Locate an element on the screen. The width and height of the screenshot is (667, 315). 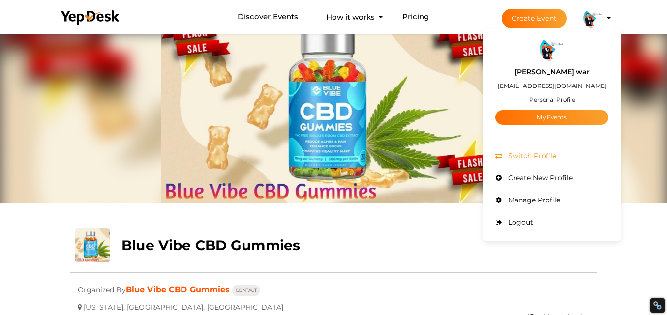
span: Organized By is located at coordinates (102, 286).